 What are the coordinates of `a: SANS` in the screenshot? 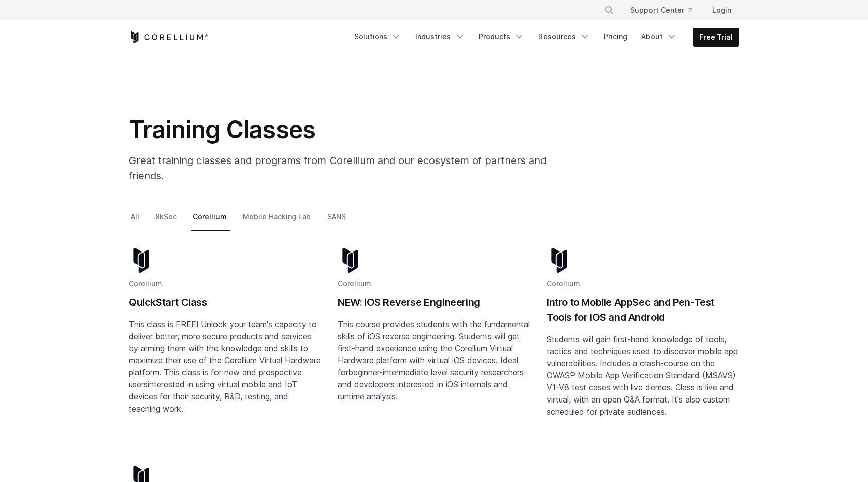 It's located at (337, 220).